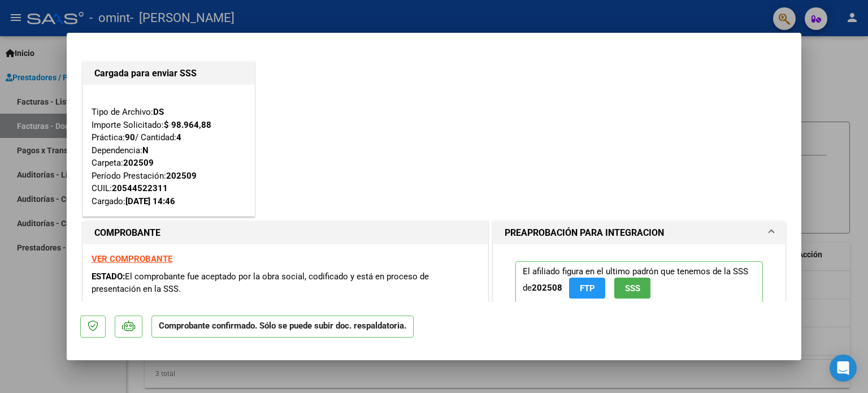 The image size is (868, 393). What do you see at coordinates (188, 125) in the screenshot?
I see `strong: $ 98.964,88` at bounding box center [188, 125].